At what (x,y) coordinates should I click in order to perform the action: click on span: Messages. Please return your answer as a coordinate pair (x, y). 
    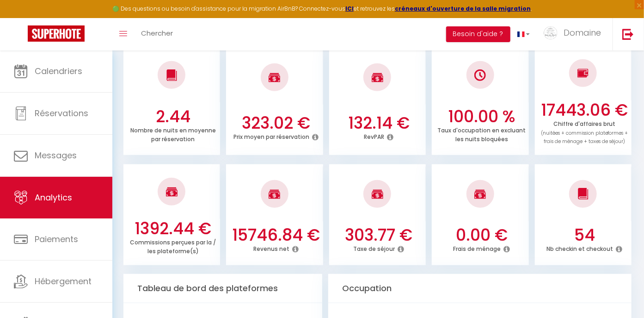
    Looking at the image, I should click on (56, 155).